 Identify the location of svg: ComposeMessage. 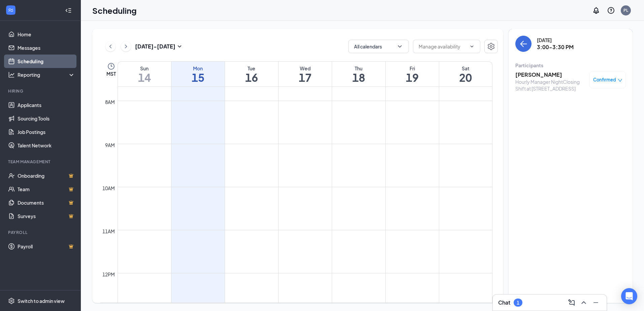
(572, 303).